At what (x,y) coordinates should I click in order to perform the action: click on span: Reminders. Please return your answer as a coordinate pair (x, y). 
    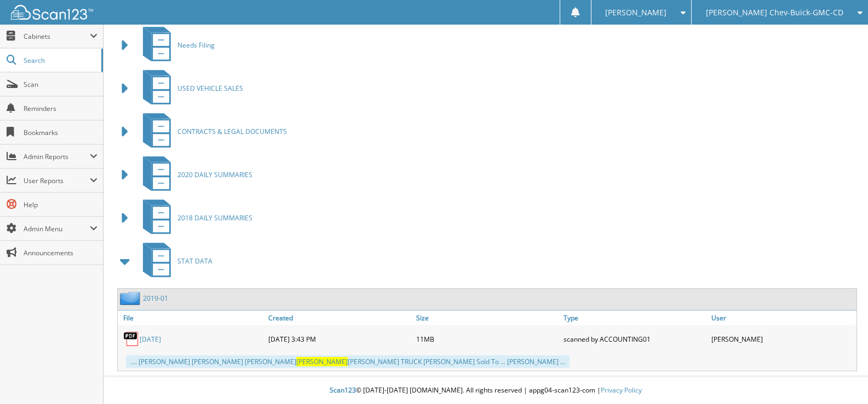
    Looking at the image, I should click on (60, 108).